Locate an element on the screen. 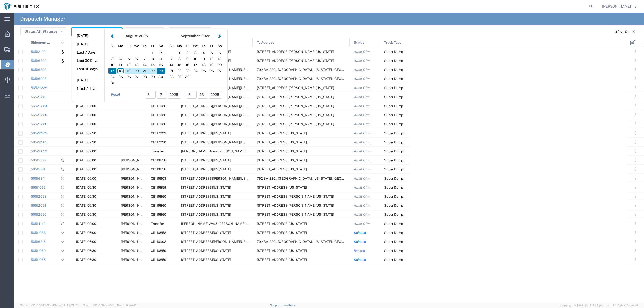  div: 27 is located at coordinates (220, 71).